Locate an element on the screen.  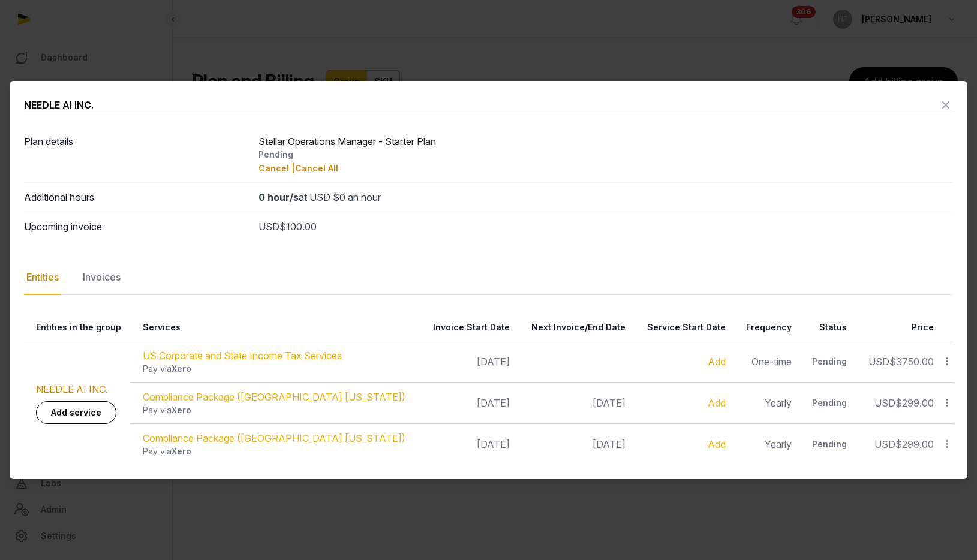
dt: Additional hours is located at coordinates (136, 197).